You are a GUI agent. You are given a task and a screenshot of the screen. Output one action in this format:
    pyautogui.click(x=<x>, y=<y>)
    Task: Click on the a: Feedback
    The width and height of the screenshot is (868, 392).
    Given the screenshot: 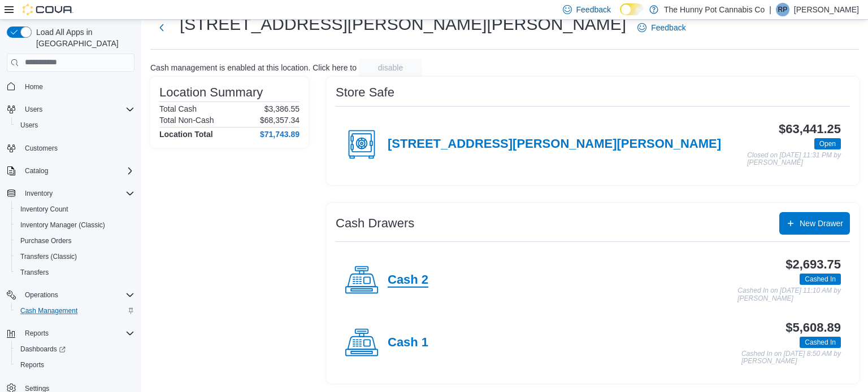 What is the action you would take?
    pyautogui.click(x=661, y=28)
    